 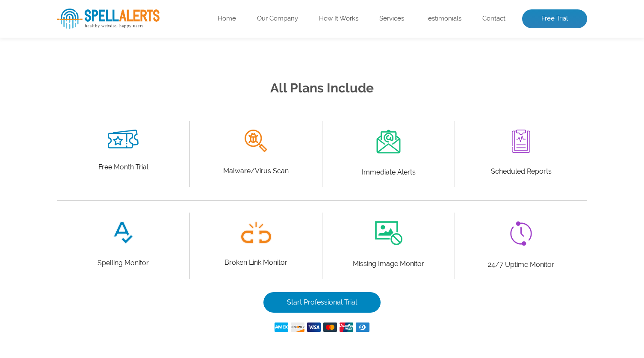 What do you see at coordinates (521, 233) in the screenshot?
I see `img: 24_7 Uptime Monitor` at bounding box center [521, 233].